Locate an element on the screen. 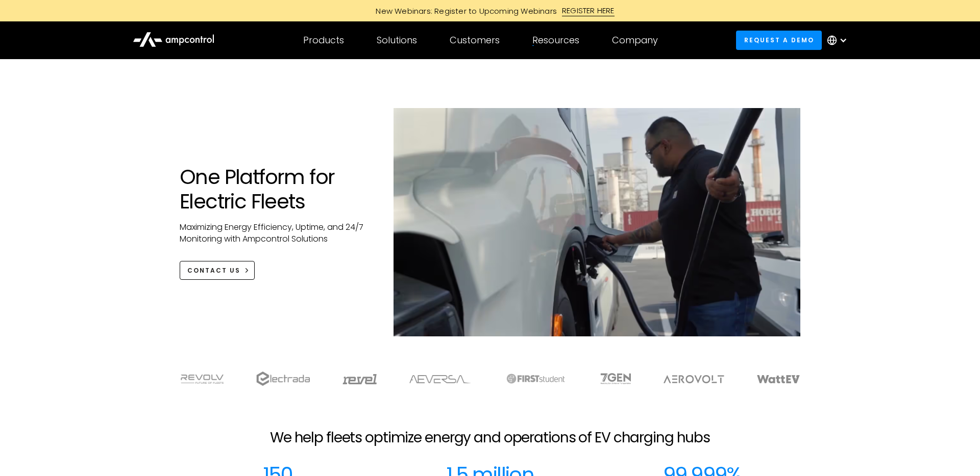 The image size is (980, 476). img: Aerovolt Logo is located at coordinates (694, 379).